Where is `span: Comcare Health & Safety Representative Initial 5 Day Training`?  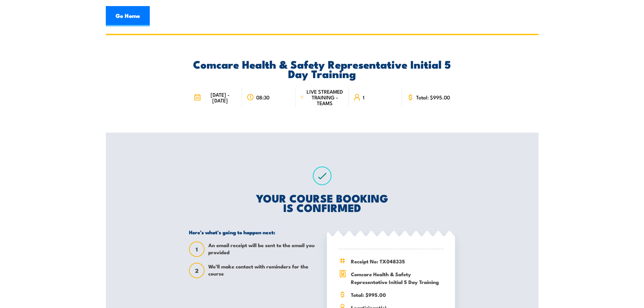 span: Comcare Health & Safety Representative Initial 5 Day Training is located at coordinates (397, 278).